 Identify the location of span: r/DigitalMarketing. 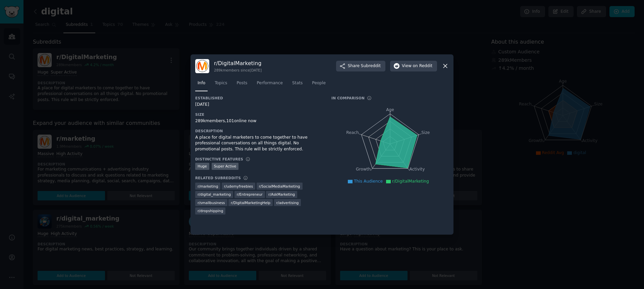
(411, 181).